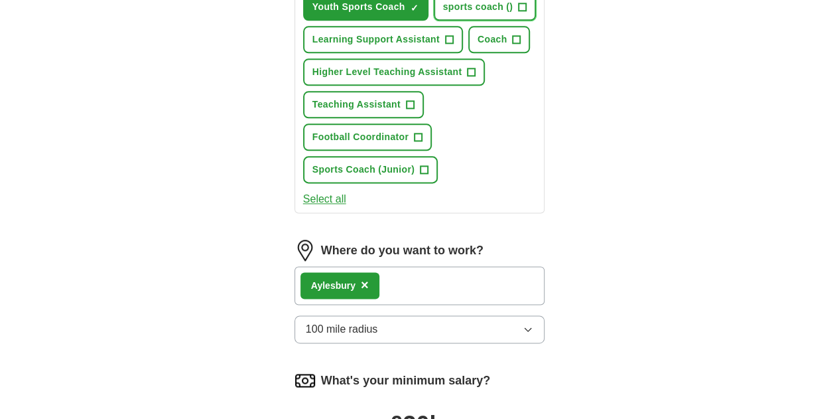  What do you see at coordinates (305, 380) in the screenshot?
I see `img: salary.png` at bounding box center [305, 380].